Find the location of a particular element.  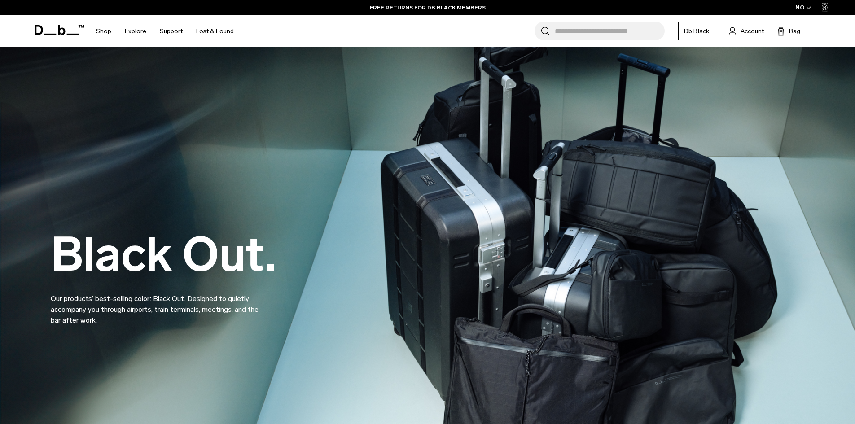

a: Support is located at coordinates (171, 31).